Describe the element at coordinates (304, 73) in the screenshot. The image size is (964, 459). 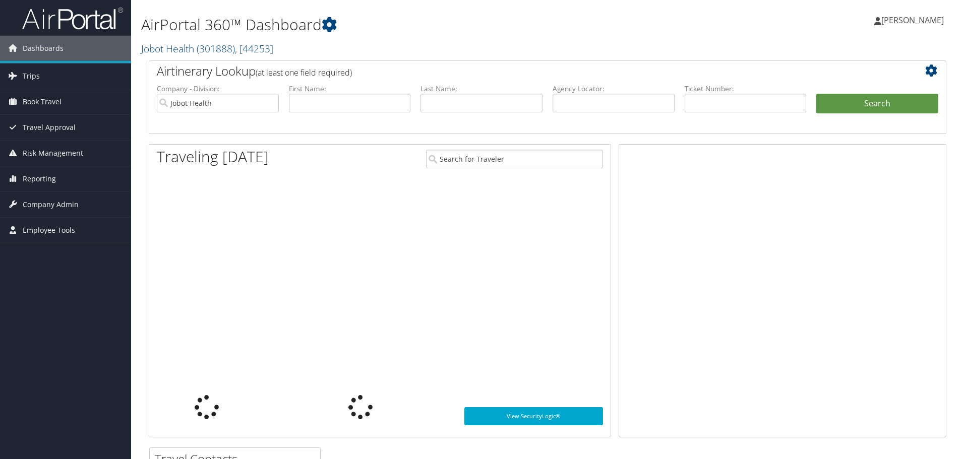
I see `span: (at least one field required)` at that location.